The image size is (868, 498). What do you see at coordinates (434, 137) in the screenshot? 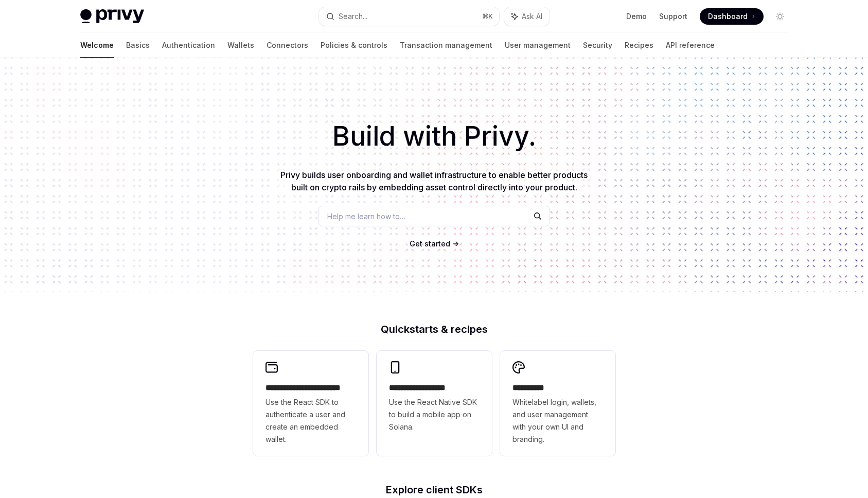
I see `h1: Build with Privy.` at bounding box center [434, 137].